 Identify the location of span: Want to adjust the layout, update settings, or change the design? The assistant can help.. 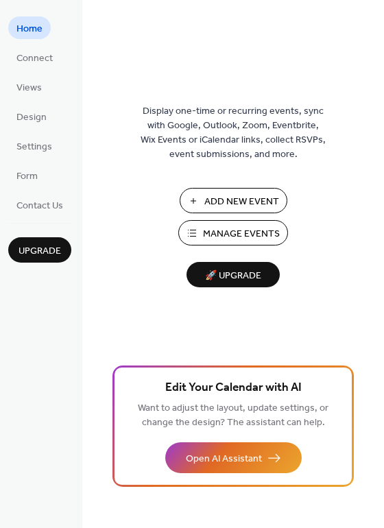
(233, 415).